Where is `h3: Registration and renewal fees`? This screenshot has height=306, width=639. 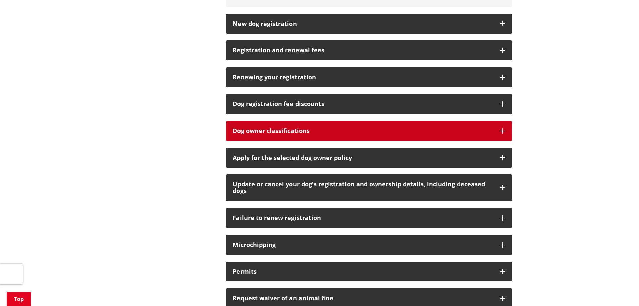
h3: Registration and renewal fees is located at coordinates (363, 50).